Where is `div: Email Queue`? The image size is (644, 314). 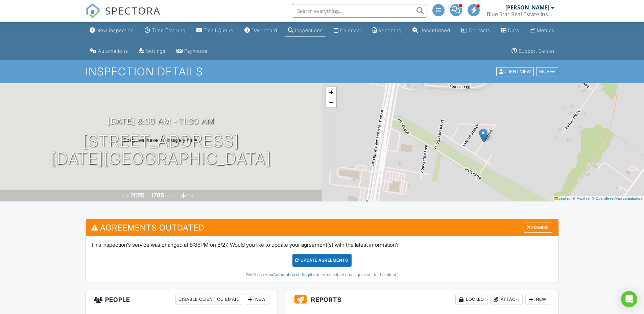 div: Email Queue is located at coordinates (219, 30).